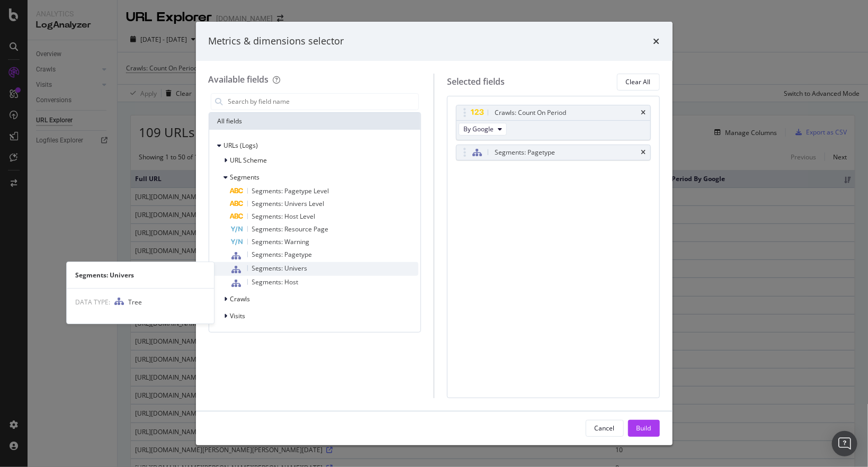  I want to click on div: Cancel, so click(605, 428).